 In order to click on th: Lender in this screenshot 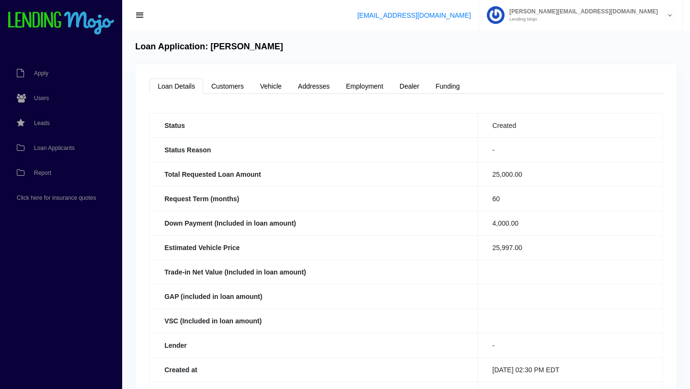, I will do `click(314, 345)`.